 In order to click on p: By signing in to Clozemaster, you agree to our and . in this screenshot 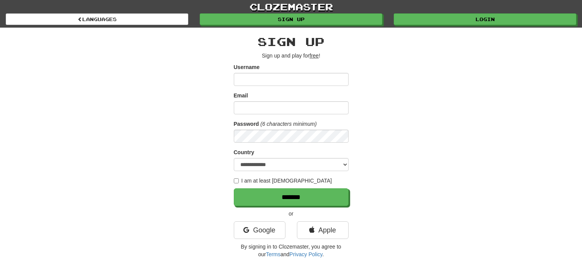, I will do `click(291, 250)`.